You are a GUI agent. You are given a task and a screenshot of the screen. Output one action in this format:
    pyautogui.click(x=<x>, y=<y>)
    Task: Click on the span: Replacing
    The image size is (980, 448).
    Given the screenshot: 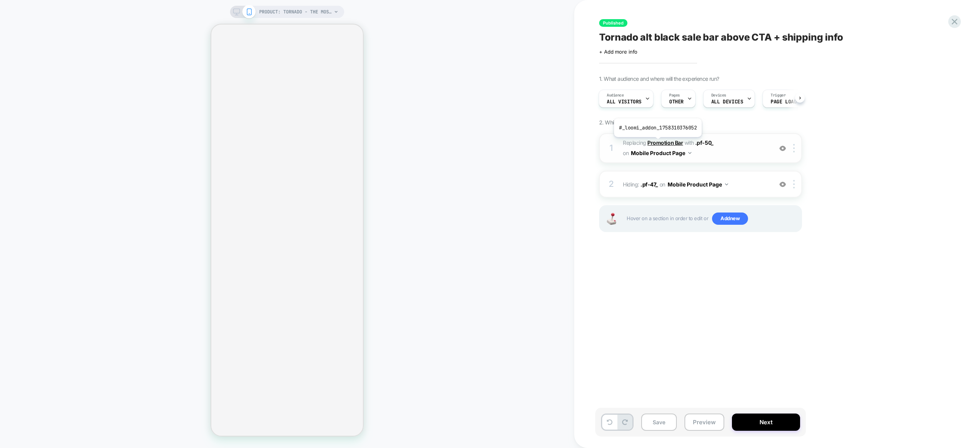 What is the action you would take?
    pyautogui.click(x=653, y=143)
    